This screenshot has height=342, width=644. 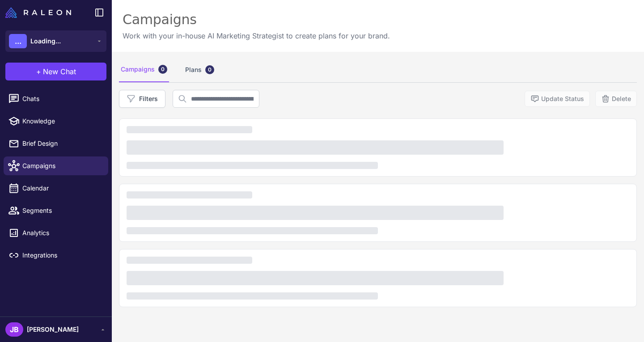 What do you see at coordinates (56, 41) in the screenshot?
I see `button: ...Loading...` at bounding box center [56, 41].